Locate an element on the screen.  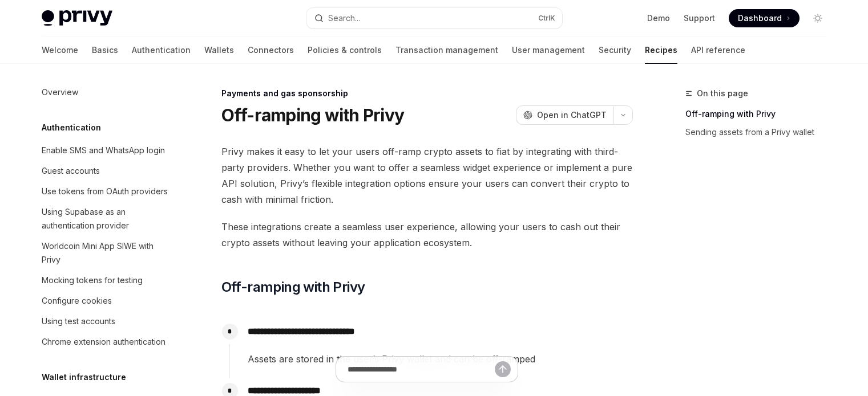
div: Overview is located at coordinates (60, 93).